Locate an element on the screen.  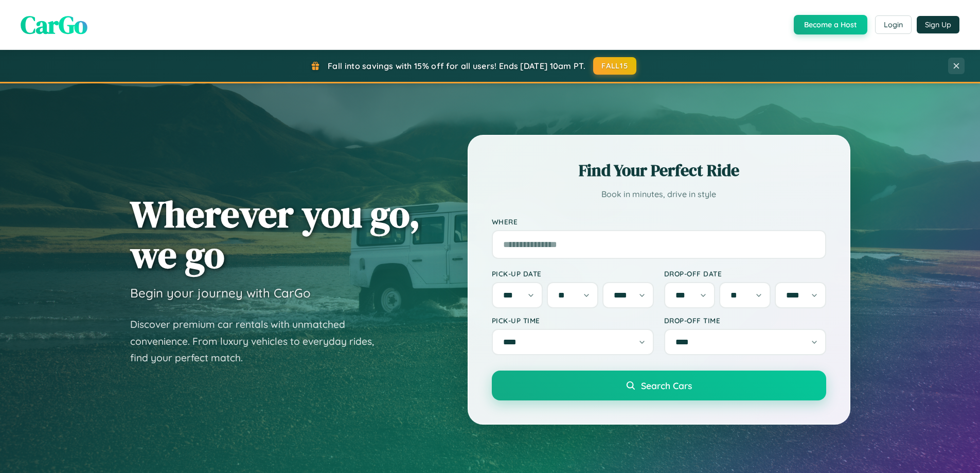
label: Pick-up Time is located at coordinates (573, 320).